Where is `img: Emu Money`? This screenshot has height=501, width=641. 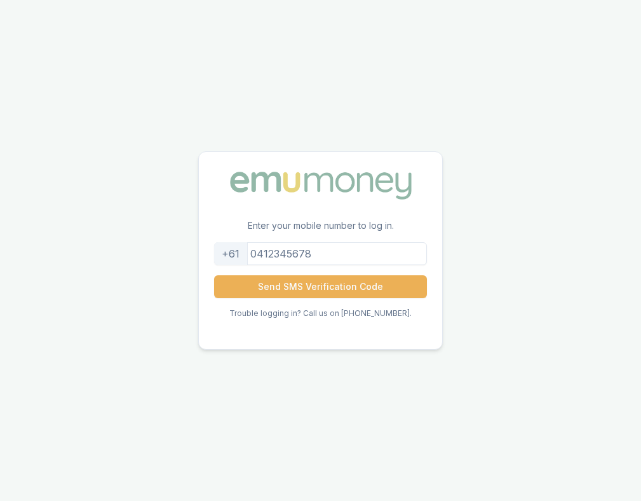 img: Emu Money is located at coordinates (321, 185).